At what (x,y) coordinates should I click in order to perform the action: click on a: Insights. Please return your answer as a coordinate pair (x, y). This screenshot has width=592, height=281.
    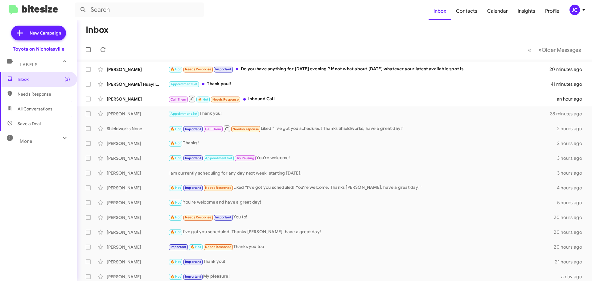
    Looking at the image, I should click on (526, 11).